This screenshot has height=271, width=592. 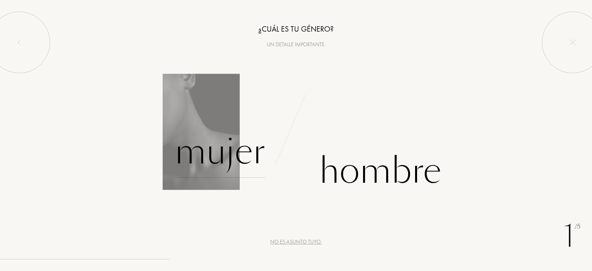 What do you see at coordinates (577, 227) in the screenshot?
I see `span: /5` at bounding box center [577, 227].